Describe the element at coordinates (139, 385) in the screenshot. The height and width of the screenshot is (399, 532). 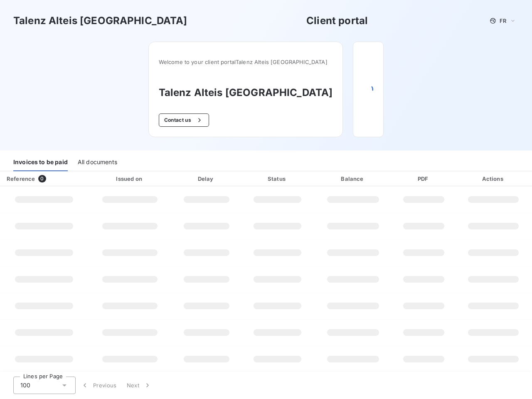
I see `button: Next` at that location.